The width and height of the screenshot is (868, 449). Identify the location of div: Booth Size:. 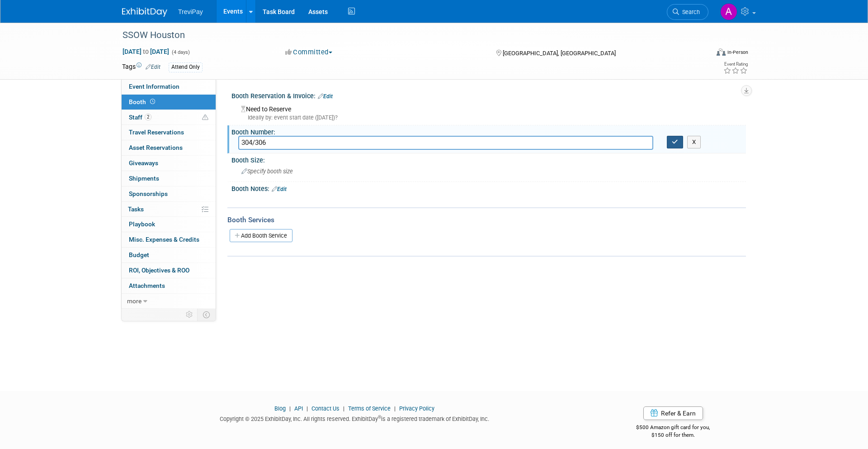
(489, 159).